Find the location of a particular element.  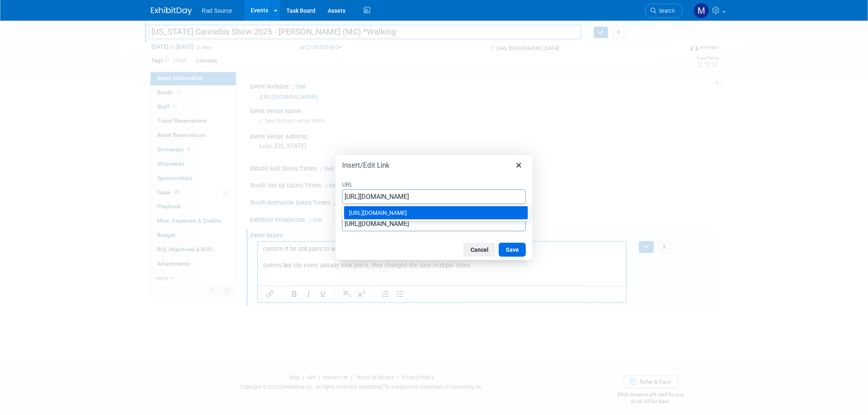

span: Search is located at coordinates (666, 11).